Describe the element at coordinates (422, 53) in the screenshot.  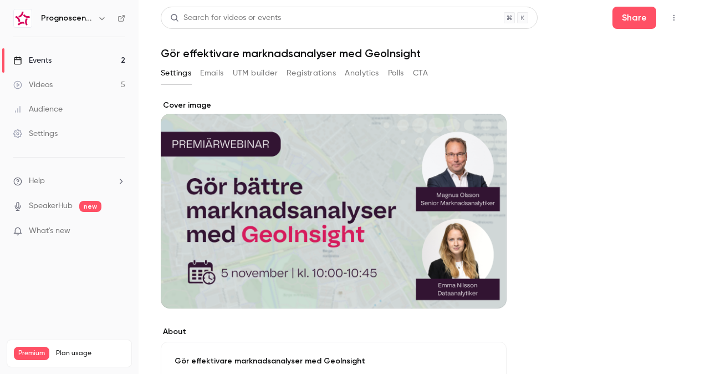
I see `h1: Gör effektivare marknadsanalyser med GeoInsight` at that location.